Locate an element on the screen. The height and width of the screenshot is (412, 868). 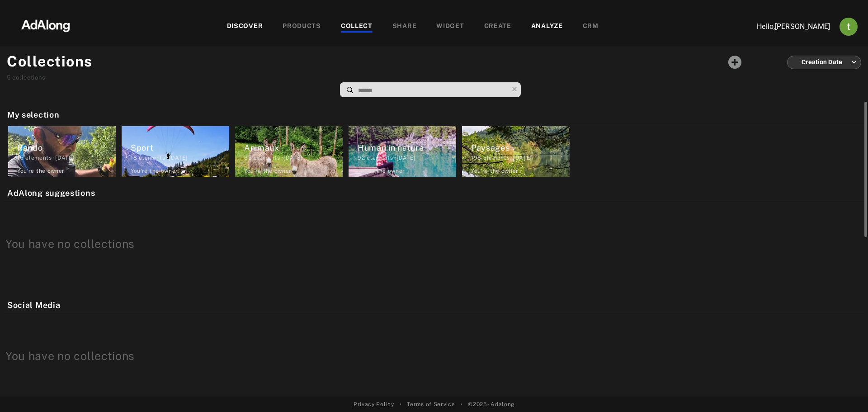
div: CREATE is located at coordinates (498, 27).